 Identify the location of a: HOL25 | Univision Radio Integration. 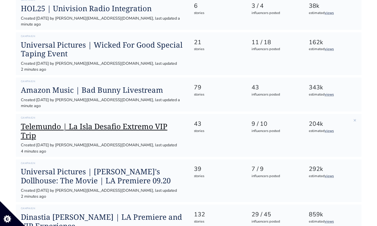
(102, 8).